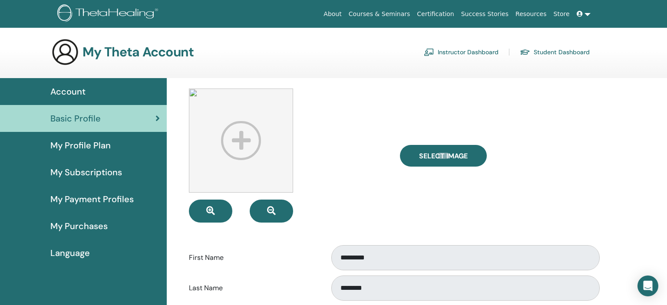 The image size is (667, 305). What do you see at coordinates (79, 226) in the screenshot?
I see `span: My Purchases` at bounding box center [79, 226].